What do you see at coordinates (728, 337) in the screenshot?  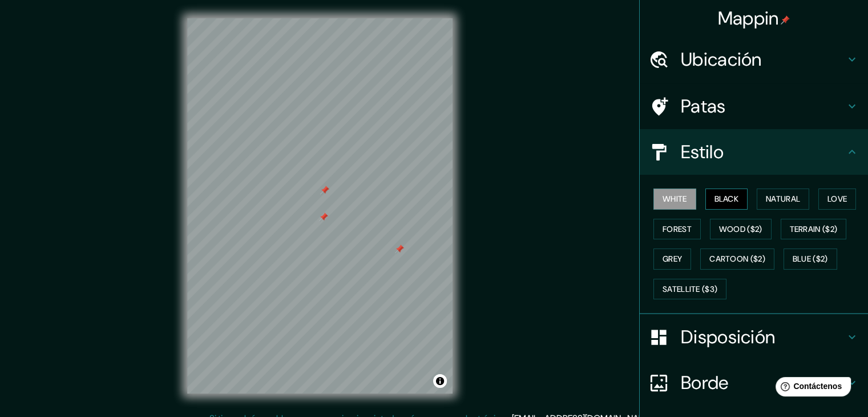 I see `font: Disposición` at bounding box center [728, 337].